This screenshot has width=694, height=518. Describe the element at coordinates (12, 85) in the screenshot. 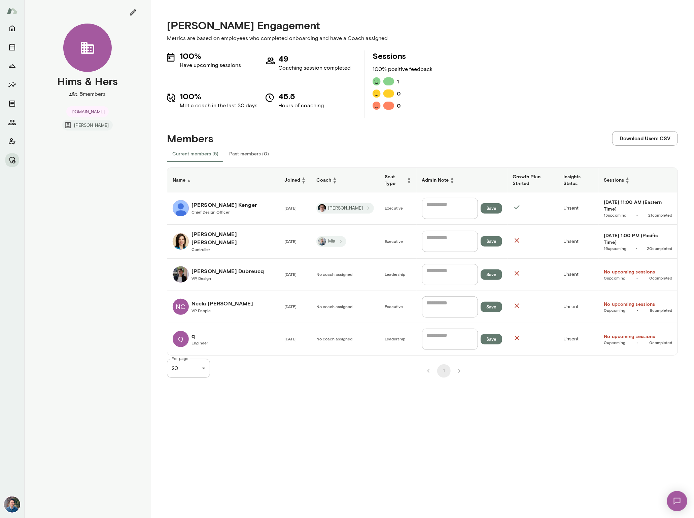

I see `button: Insights` at that location.